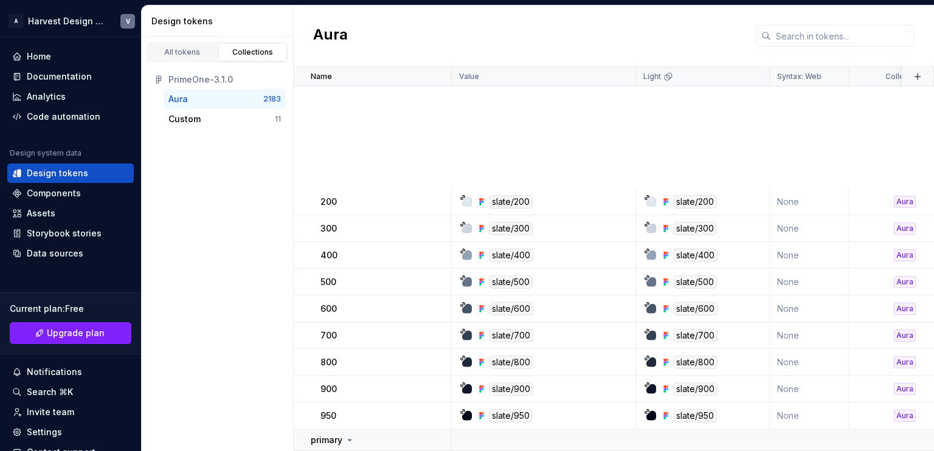  Describe the element at coordinates (224, 119) in the screenshot. I see `a: Custom11` at that location.